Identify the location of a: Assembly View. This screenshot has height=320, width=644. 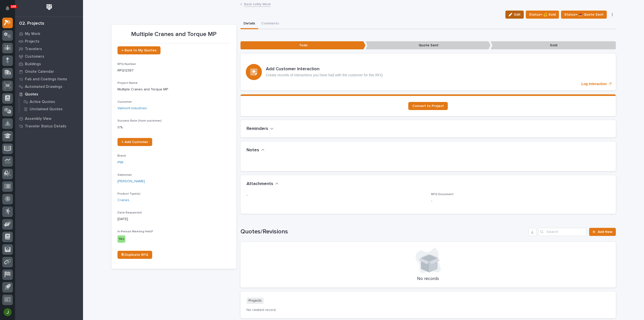
(49, 118).